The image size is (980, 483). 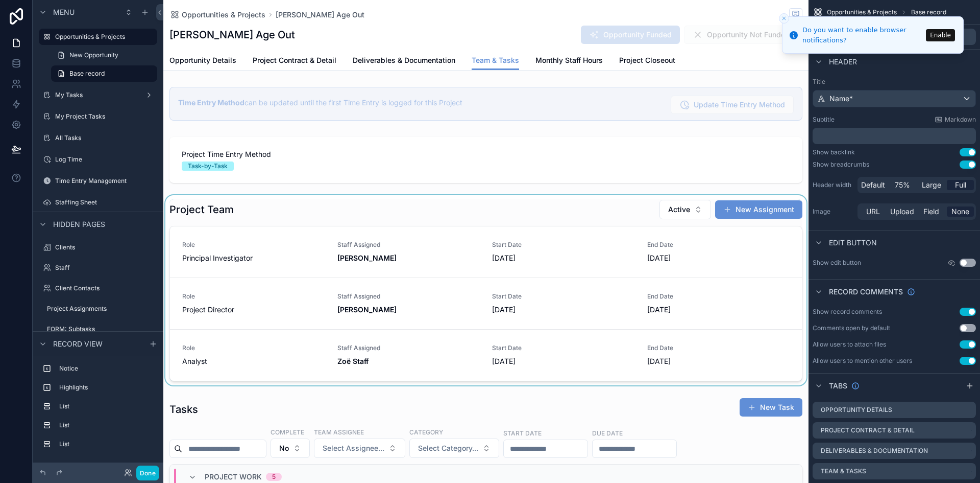 I want to click on a: Clients, so click(x=98, y=247).